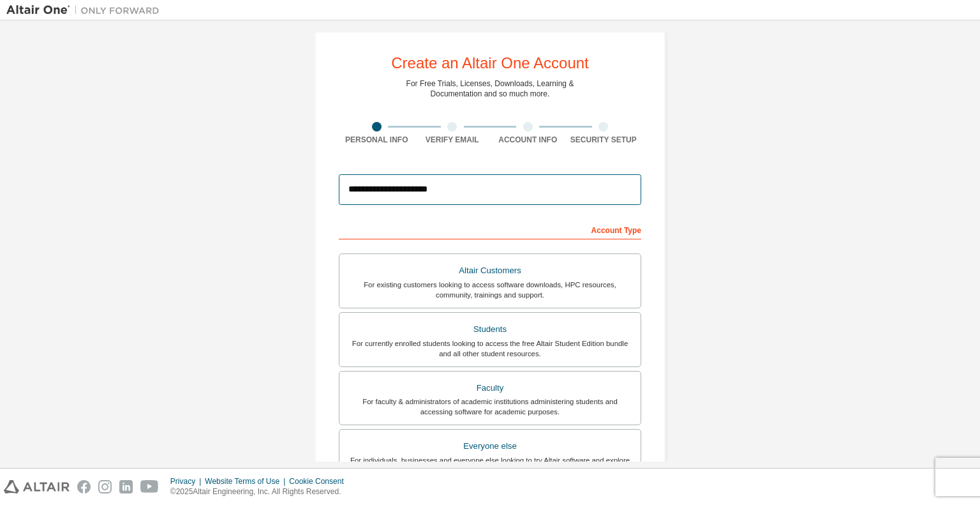 The image size is (980, 505). Describe the element at coordinates (527, 140) in the screenshot. I see `div: Account Info` at that location.